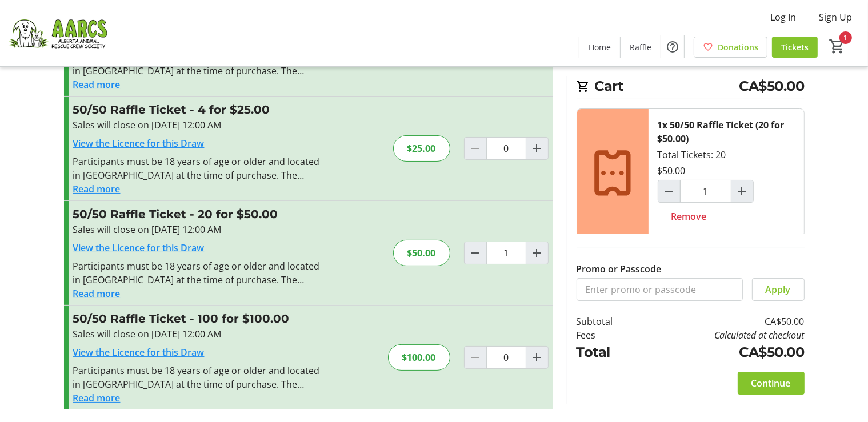  Describe the element at coordinates (783, 17) in the screenshot. I see `span: Log In` at that location.